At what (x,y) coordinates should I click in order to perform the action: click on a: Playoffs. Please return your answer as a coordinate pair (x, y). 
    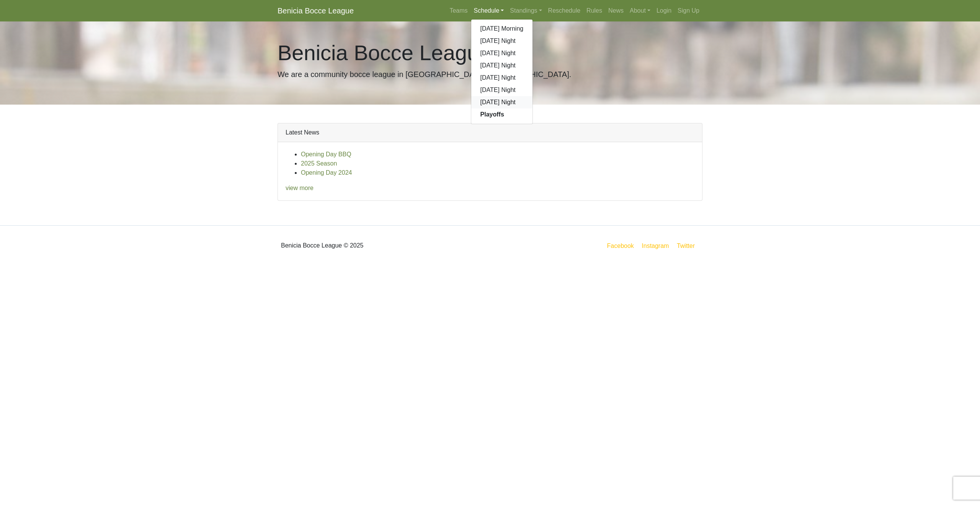
    Looking at the image, I should click on (502, 115).